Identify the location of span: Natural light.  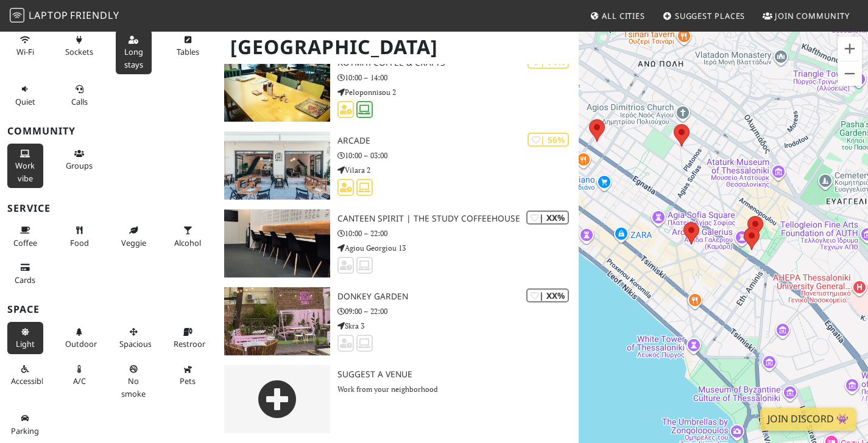
(25, 344).